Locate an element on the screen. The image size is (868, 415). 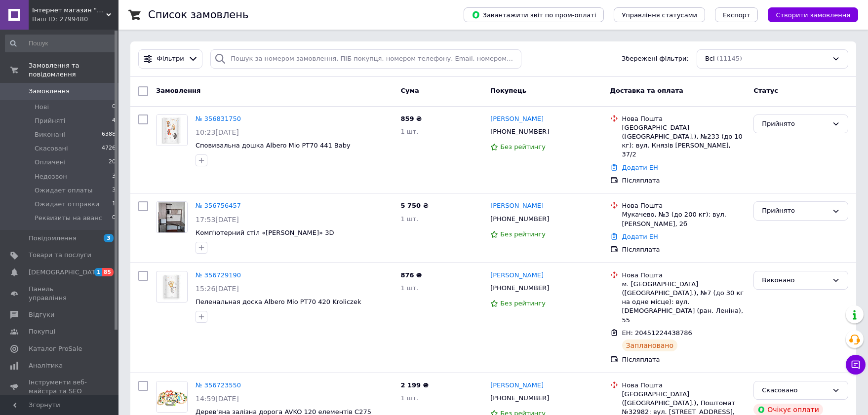
a: № 356756457 is located at coordinates (218, 206).